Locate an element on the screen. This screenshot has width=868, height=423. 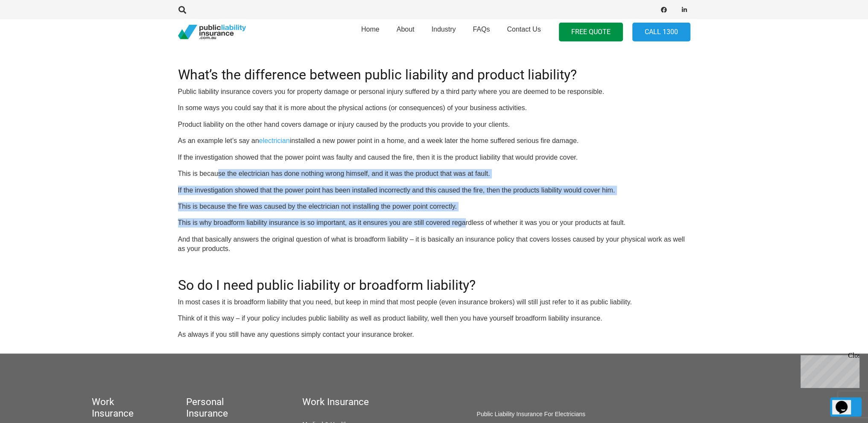
div: Chat live with an agent now!Close is located at coordinates (31, 33).